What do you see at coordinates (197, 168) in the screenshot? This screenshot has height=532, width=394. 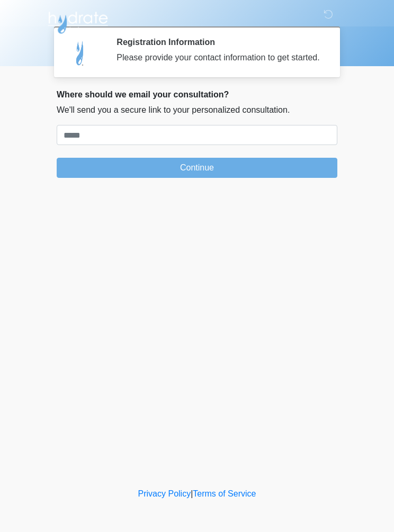 I see `button: Continue` at bounding box center [197, 168].